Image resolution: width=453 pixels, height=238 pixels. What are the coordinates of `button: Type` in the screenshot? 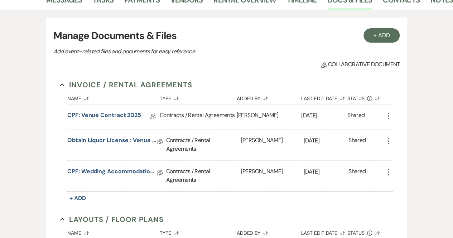 It's located at (198, 97).